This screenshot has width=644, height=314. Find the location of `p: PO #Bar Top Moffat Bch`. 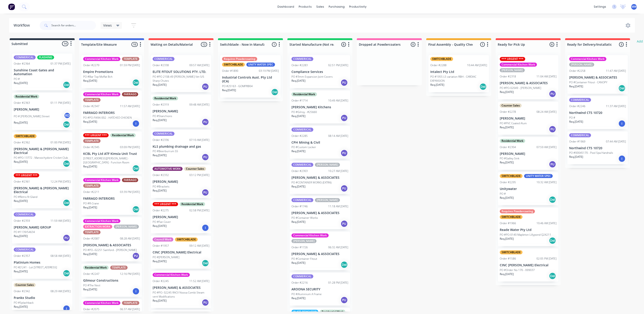

p: PO #Bar Top Moffat Bch is located at coordinates (98, 77).